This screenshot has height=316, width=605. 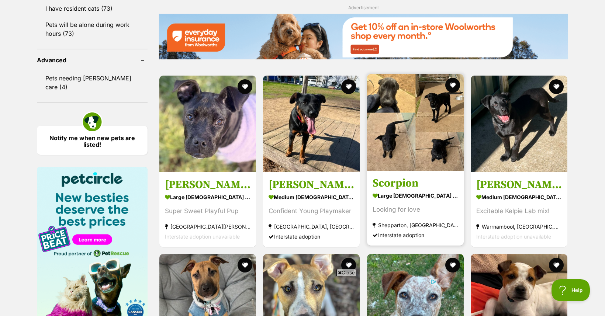 I want to click on div: Confident Young Playmaker, so click(x=311, y=211).